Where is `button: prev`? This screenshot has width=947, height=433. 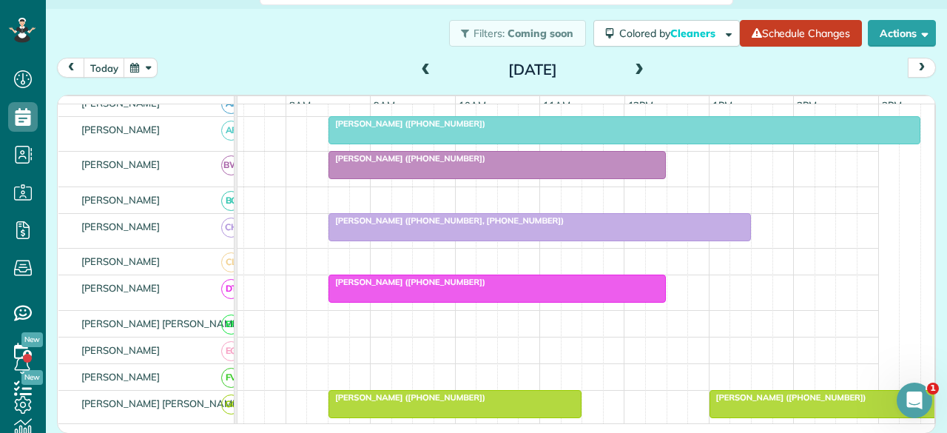 button: prev is located at coordinates (71, 67).